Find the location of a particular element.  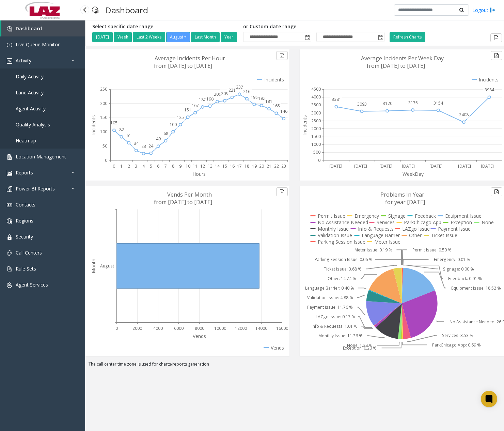

text: 1500 is located at coordinates (316, 136).